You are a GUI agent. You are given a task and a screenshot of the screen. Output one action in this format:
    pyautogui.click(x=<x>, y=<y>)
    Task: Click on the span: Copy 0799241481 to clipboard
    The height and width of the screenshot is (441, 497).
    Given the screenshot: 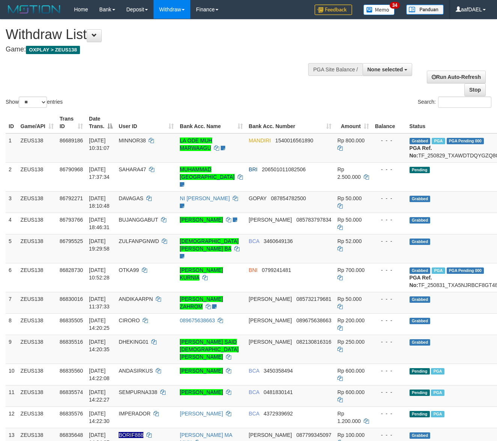 What is the action you would take?
    pyautogui.click(x=277, y=270)
    